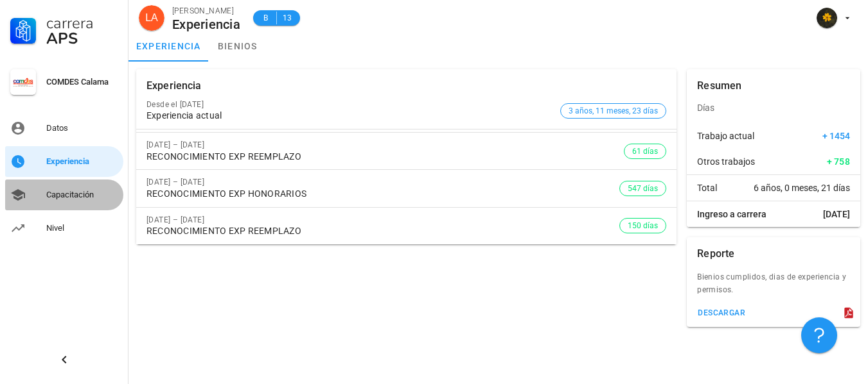 Image resolution: width=868 pixels, height=384 pixels. Describe the element at coordinates (383, 194) in the screenshot. I see `div: RECONOCIMIENTO EXP HONORARIOS` at that location.